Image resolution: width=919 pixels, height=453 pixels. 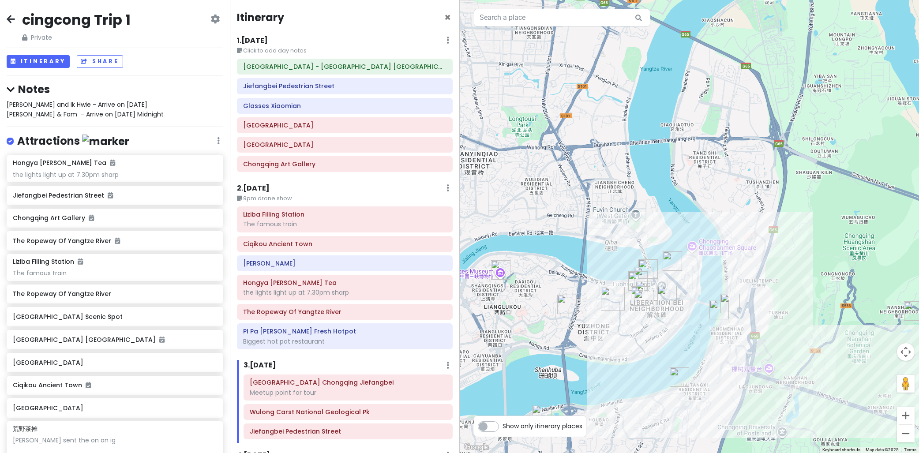 What do you see at coordinates (672, 261) in the screenshot?
I see `div: Glasses Xiaomian` at bounding box center [672, 261].